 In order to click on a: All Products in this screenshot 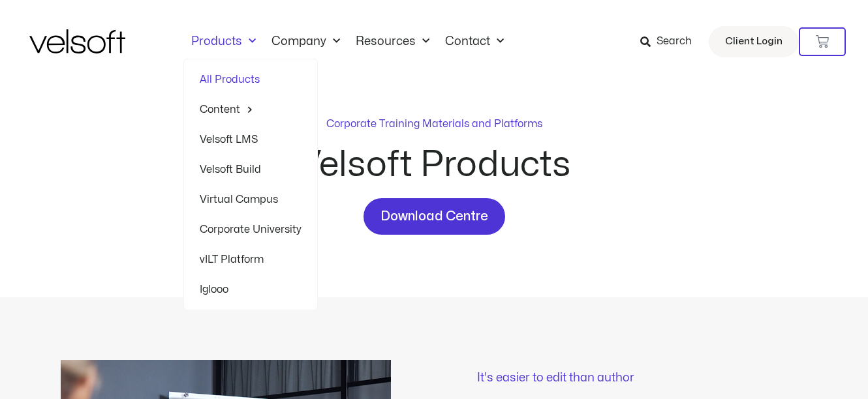, I will do `click(251, 80)`.